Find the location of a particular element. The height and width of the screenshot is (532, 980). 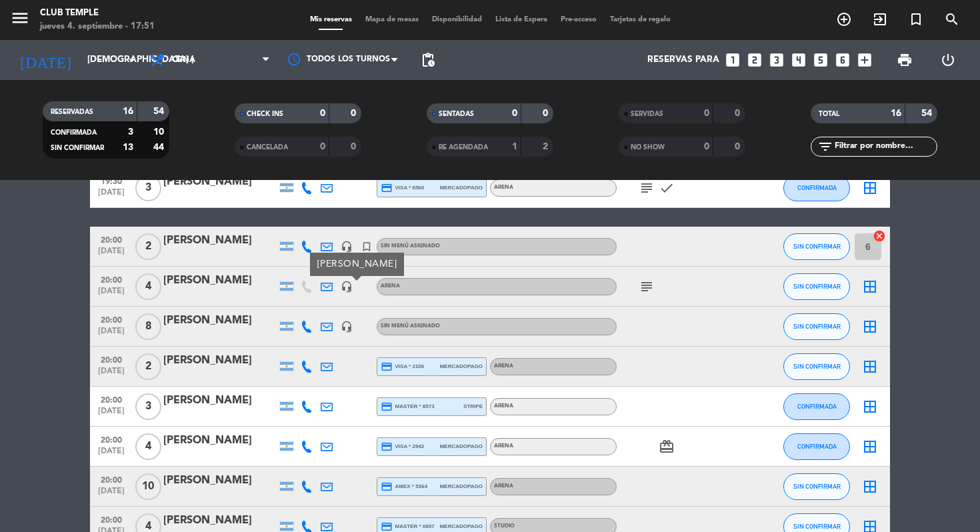

input: Filtrar por nombre... is located at coordinates (885, 147).